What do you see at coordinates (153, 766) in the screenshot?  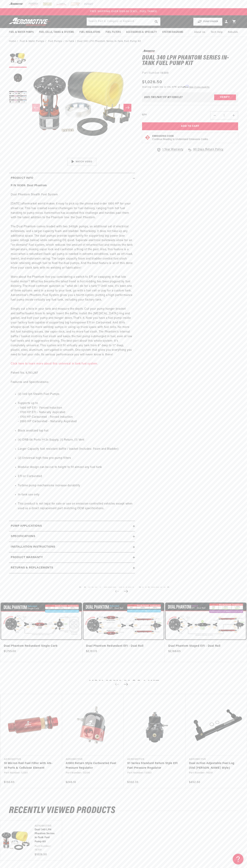 I see `a: X1 Series Standard Return Style EFI Fuel Pressure Regulator` at bounding box center [153, 766].